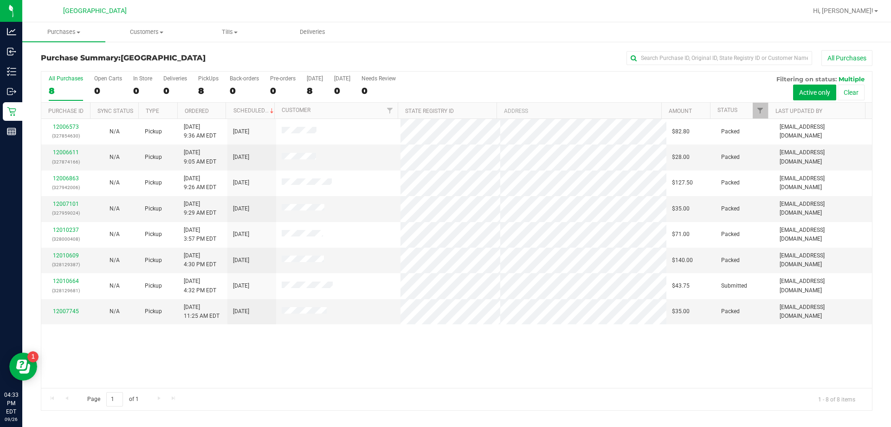 Image resolution: width=891 pixels, height=427 pixels. I want to click on a: Sync Status, so click(115, 111).